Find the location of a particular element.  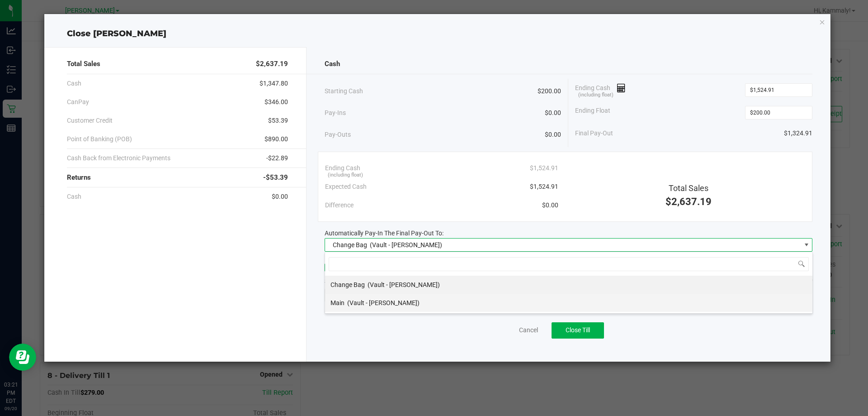

span: $53.39 is located at coordinates (278, 120).